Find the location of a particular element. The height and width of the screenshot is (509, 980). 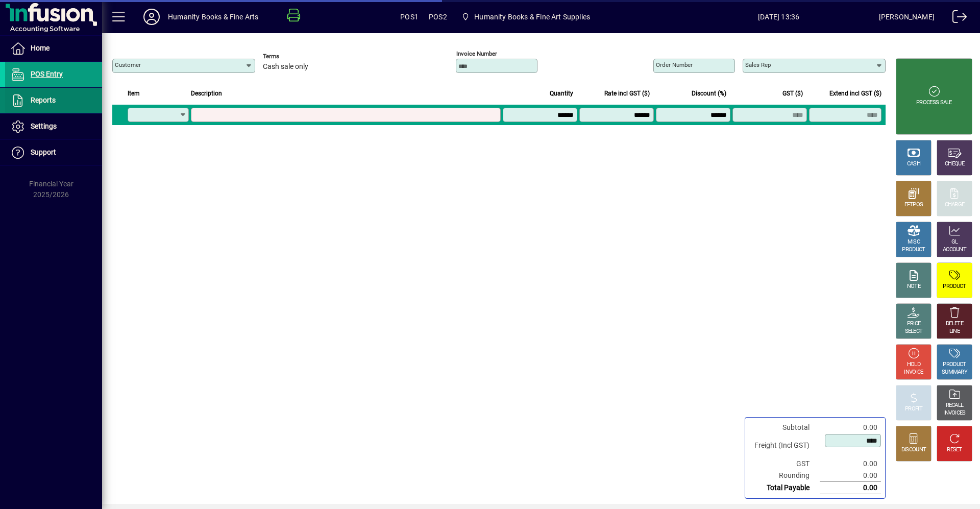

div: Humanity Books & Fine Arts is located at coordinates (213, 17).